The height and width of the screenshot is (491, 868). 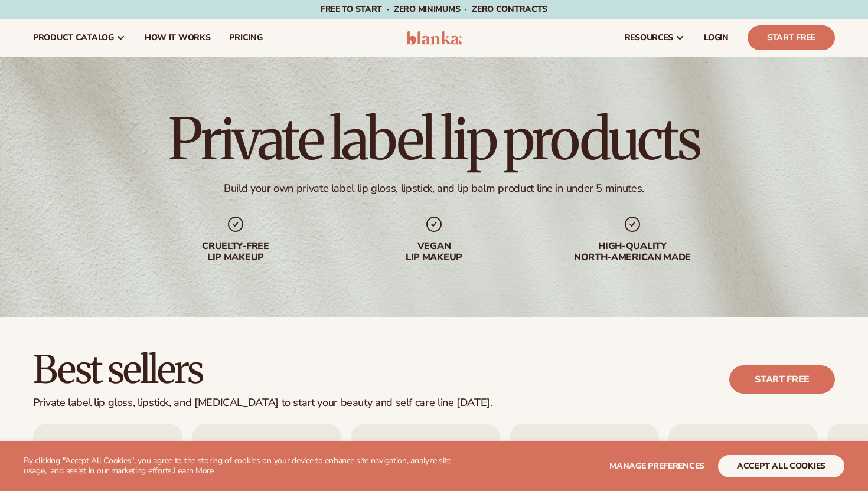 What do you see at coordinates (242, 466) in the screenshot?
I see `p: By clicking "Accept All Cookies", you agree to the storing of cookies on your device to enhance s...` at bounding box center [242, 466].